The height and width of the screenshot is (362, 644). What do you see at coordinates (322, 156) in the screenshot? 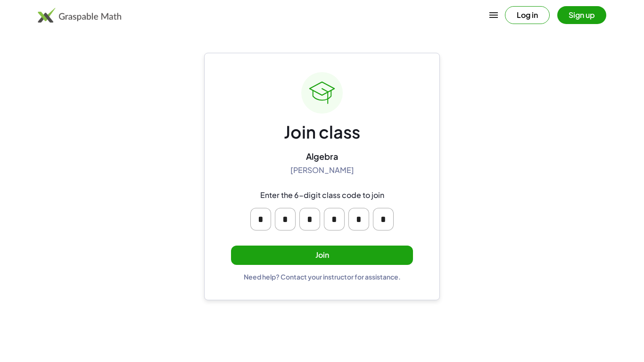
I see `div: Algebra` at bounding box center [322, 156].